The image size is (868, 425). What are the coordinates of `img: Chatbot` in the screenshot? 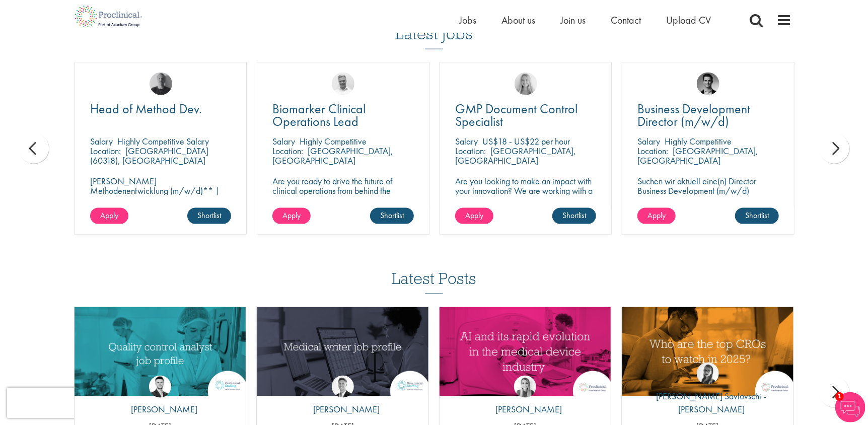 It's located at (850, 408).